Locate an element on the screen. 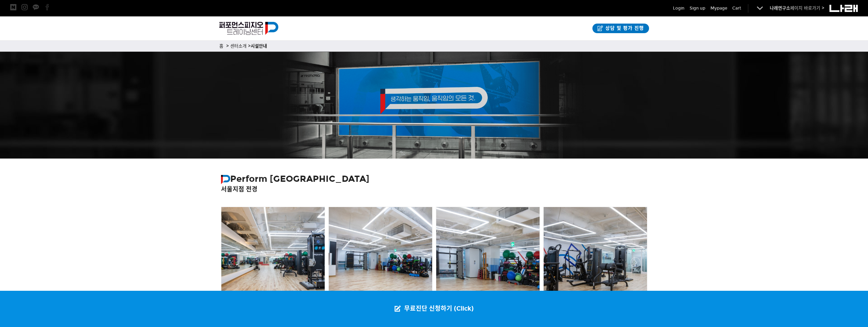  a: 무료진단 신청하기 (Click) is located at coordinates (434, 309).